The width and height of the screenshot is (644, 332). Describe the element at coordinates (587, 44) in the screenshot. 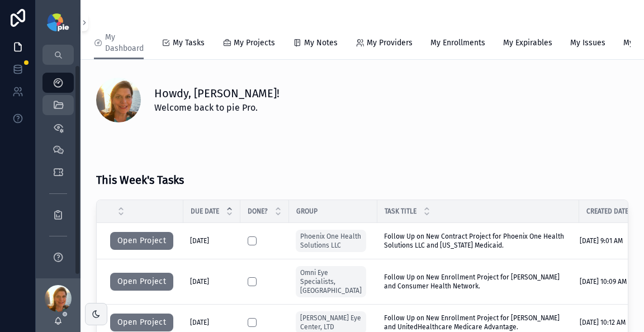

I see `a: My Issues` at that location.